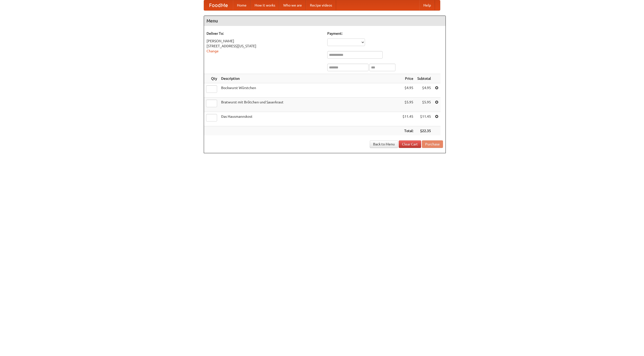  What do you see at coordinates (408, 131) in the screenshot?
I see `th: Total:` at bounding box center [408, 131].